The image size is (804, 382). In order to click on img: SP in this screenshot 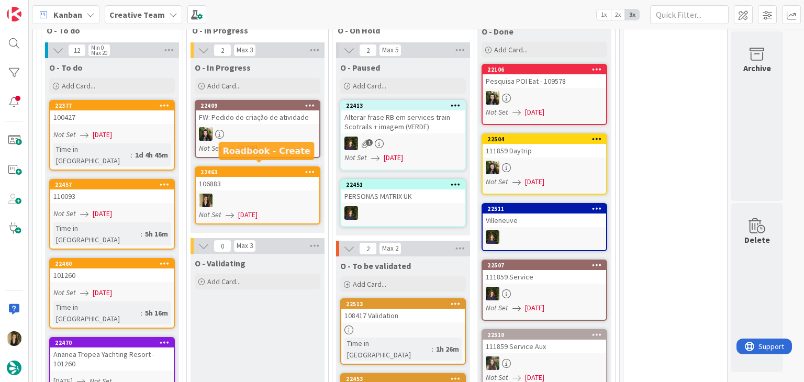, I will do `click(206, 200)`.